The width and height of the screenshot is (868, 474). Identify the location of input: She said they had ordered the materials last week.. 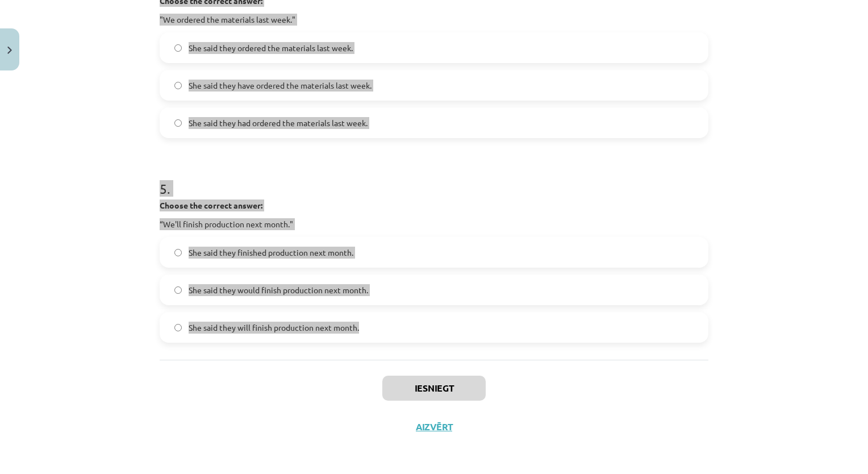
(178, 123).